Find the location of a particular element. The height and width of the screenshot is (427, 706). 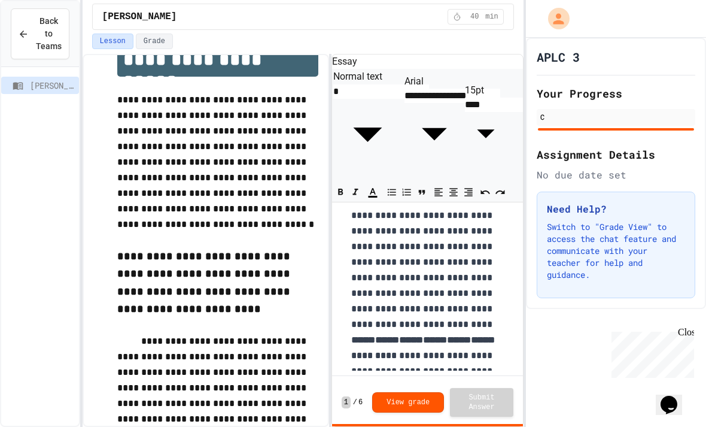

h1: APLC 3 is located at coordinates (559, 57).